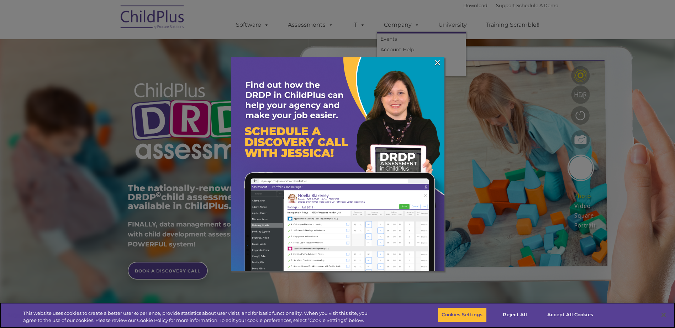  Describe the element at coordinates (664, 315) in the screenshot. I see `button: Close` at that location.